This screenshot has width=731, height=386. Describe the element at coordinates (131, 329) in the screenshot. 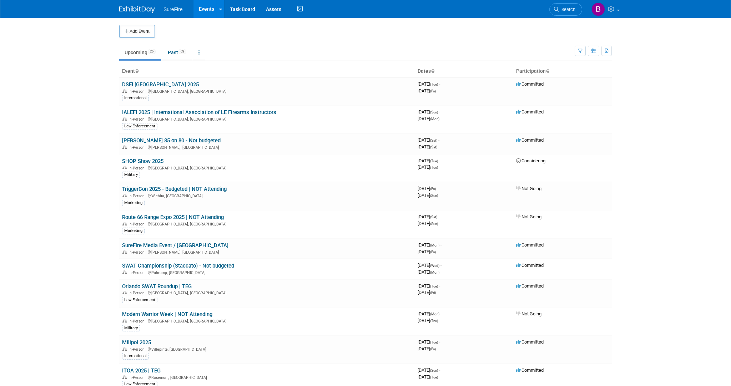

I see `div: Military` at that location.